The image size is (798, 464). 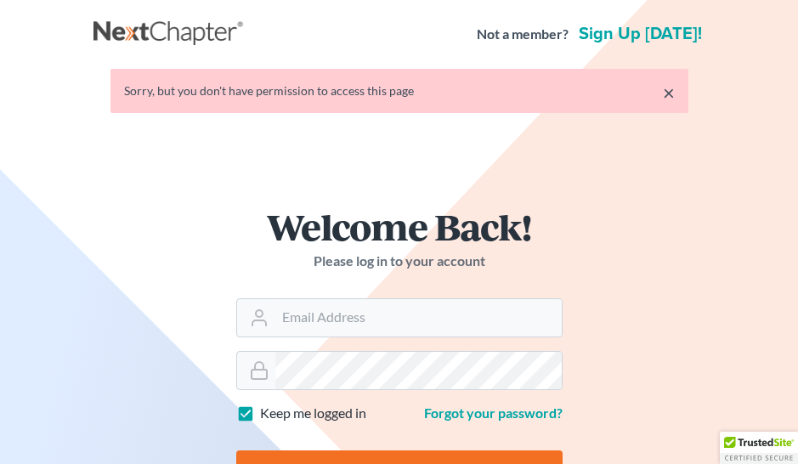 I want to click on p: Please log in to your account, so click(x=399, y=261).